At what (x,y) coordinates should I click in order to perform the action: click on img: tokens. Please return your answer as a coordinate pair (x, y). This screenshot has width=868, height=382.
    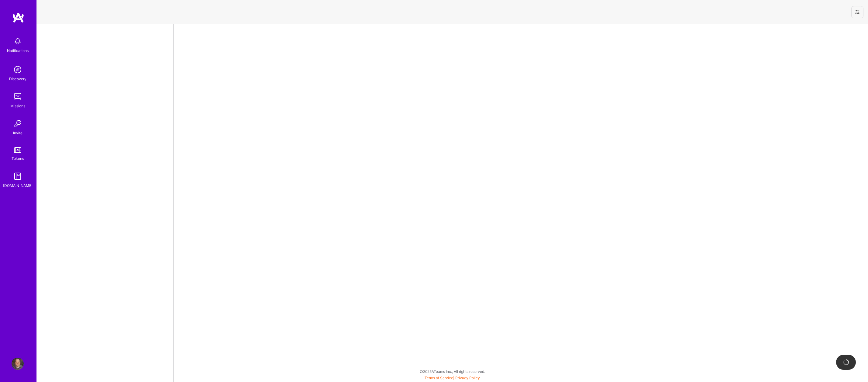
    Looking at the image, I should click on (17, 150).